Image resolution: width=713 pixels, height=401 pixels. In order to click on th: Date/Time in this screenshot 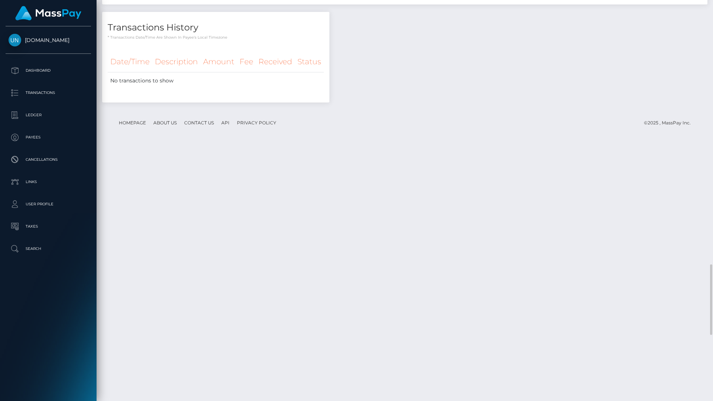, I will do `click(130, 62)`.